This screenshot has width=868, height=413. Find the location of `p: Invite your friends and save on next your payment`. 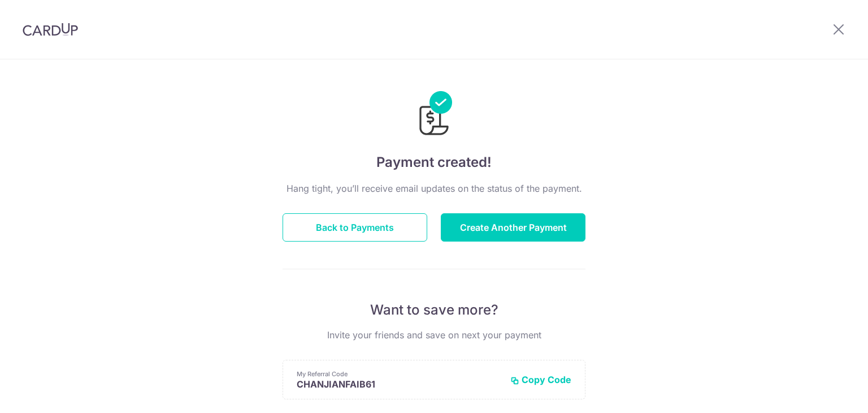

p: Invite your friends and save on next your payment is located at coordinates (434, 335).